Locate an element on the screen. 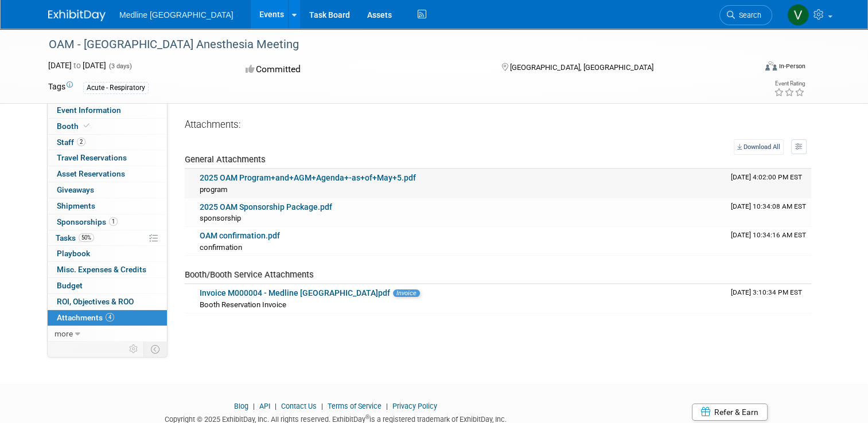 The image size is (868, 423). span: to is located at coordinates (77, 66).